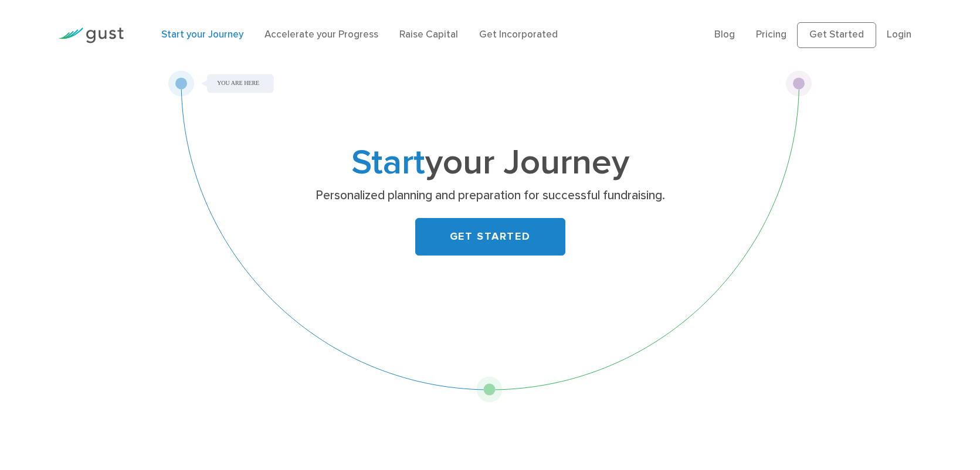 The image size is (980, 470). Describe the element at coordinates (429, 34) in the screenshot. I see `a: Raise Capital` at that location.